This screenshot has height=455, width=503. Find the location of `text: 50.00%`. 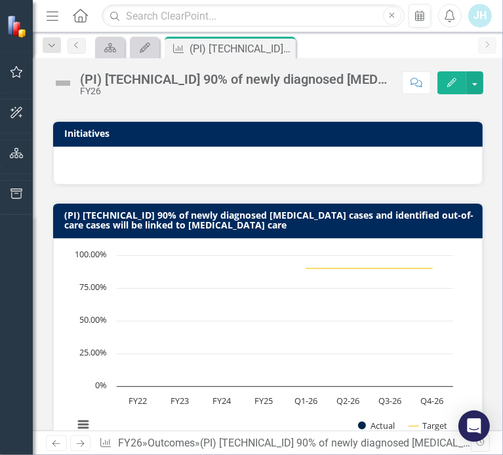

text: 50.00% is located at coordinates (93, 320).